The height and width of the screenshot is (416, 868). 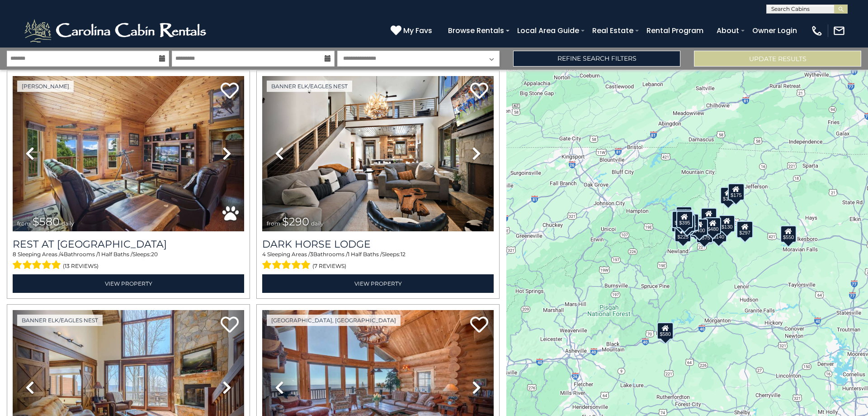 What do you see at coordinates (128, 244) in the screenshot?
I see `h3: Rest at Mountain Crest` at bounding box center [128, 244].